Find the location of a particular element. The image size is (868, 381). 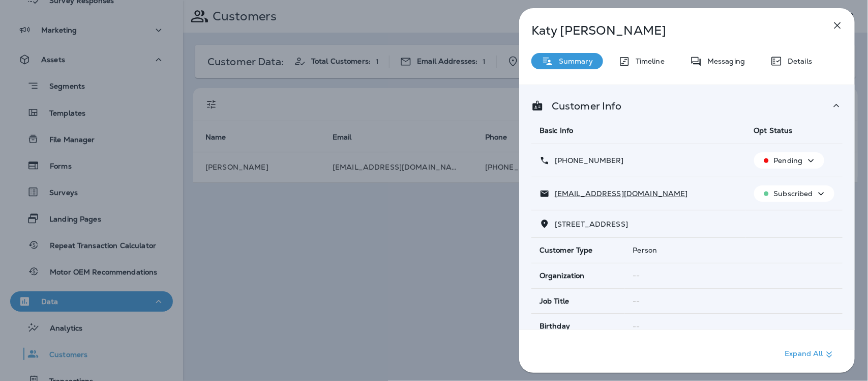

p: Pending is located at coordinates (788, 160).